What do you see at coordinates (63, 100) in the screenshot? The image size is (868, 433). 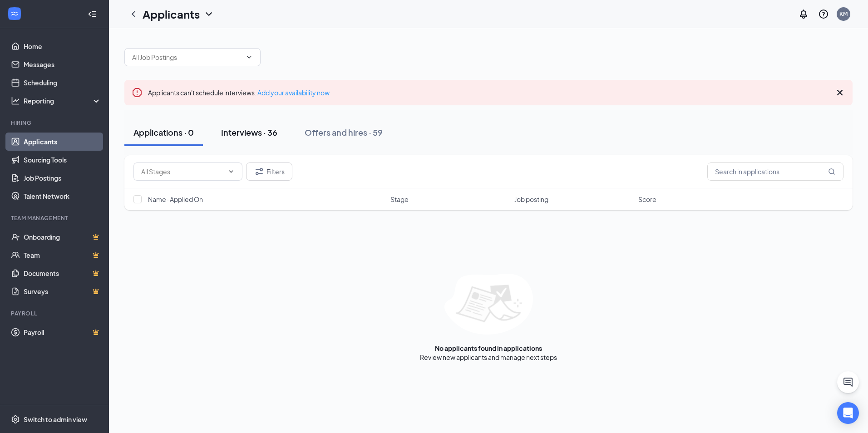 I see `div: Reporting` at bounding box center [63, 100].